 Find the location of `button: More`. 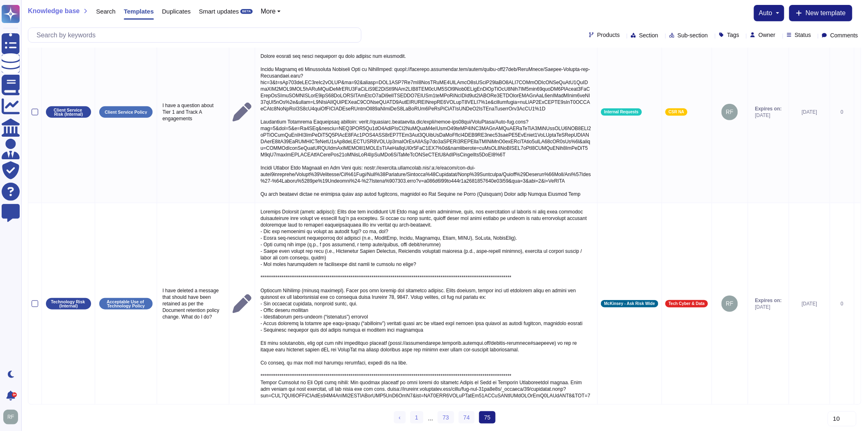

button: More is located at coordinates (271, 12).